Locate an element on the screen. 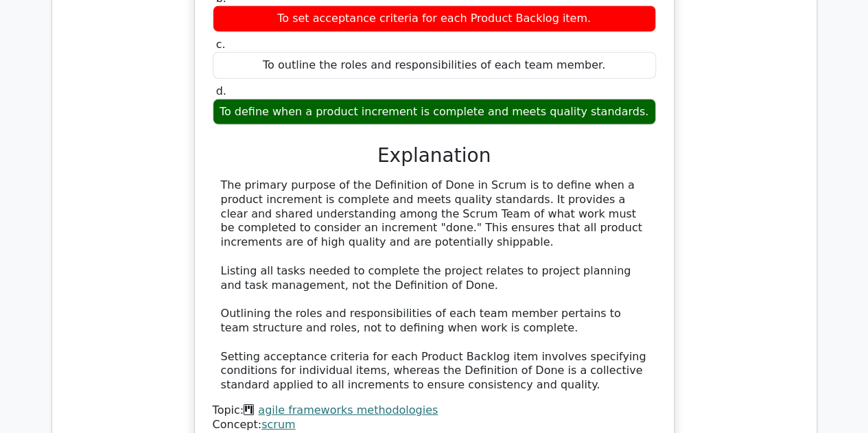 This screenshot has height=433, width=868. div: The primary purpose of the Definition of Done in Scrum is to define when a product increment is c... is located at coordinates (434, 285).